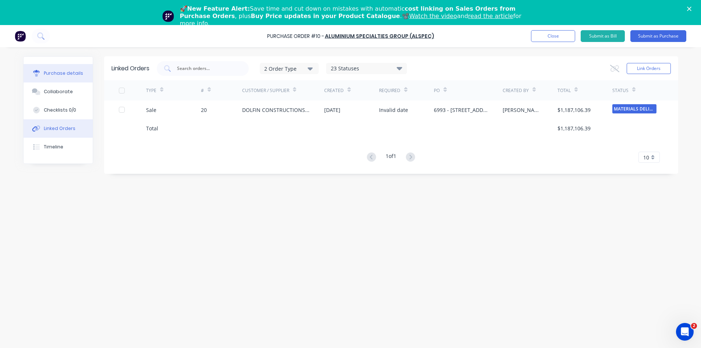 Image resolution: width=701 pixels, height=348 pixels. What do you see at coordinates (58, 92) in the screenshot?
I see `div: Collaborate` at bounding box center [58, 92].